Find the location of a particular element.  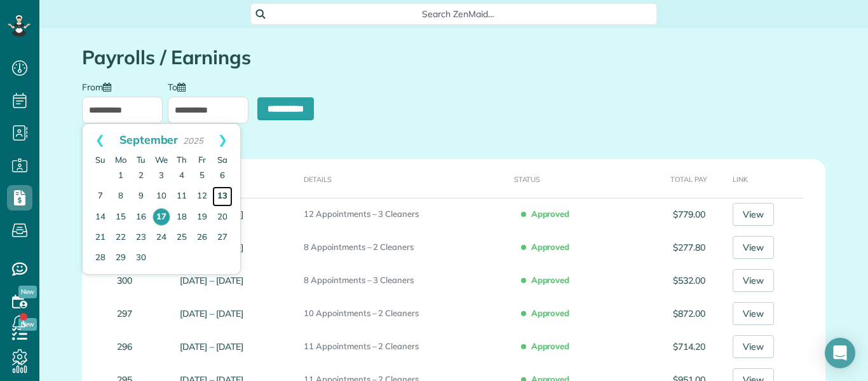

a: 12 is located at coordinates (202, 196).